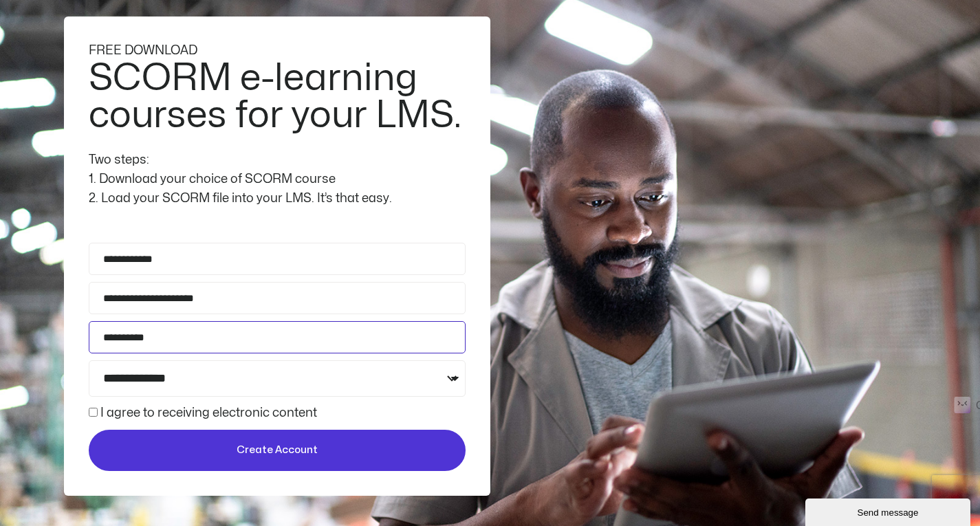  What do you see at coordinates (209, 413) in the screenshot?
I see `label: I agree to receiving electronic content` at bounding box center [209, 413].